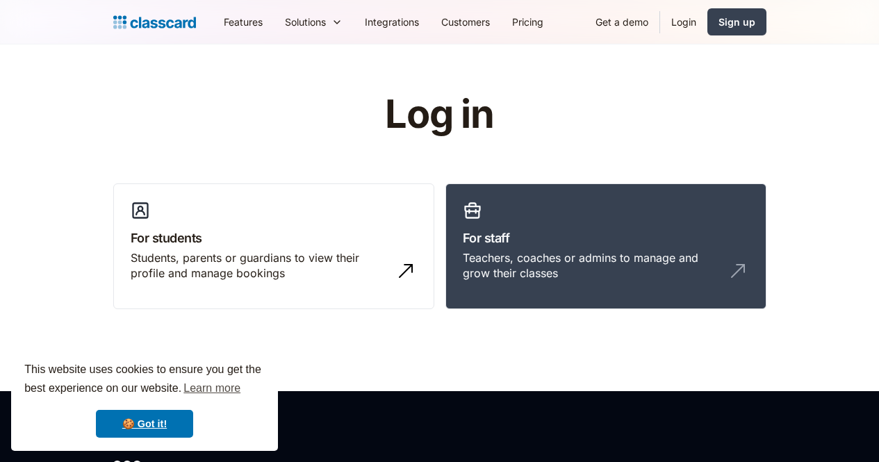 This screenshot has width=879, height=462. What do you see at coordinates (439, 115) in the screenshot?
I see `h1: Log in` at bounding box center [439, 115].